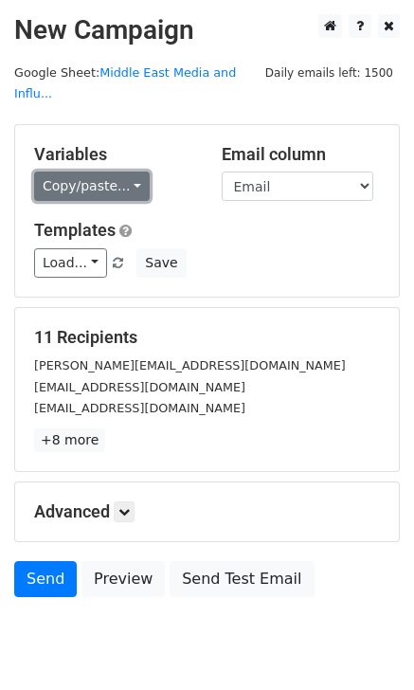 The image size is (414, 690). What do you see at coordinates (125, 83) in the screenshot?
I see `a: Middle East Media and Influ...` at bounding box center [125, 83].